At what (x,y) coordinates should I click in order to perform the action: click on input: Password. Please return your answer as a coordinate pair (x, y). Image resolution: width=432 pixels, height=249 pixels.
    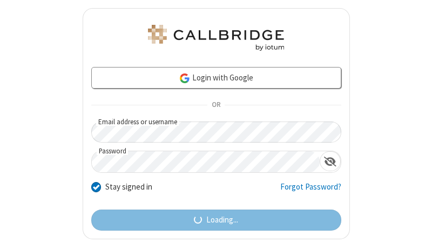
    Looking at the image, I should click on (206, 162).